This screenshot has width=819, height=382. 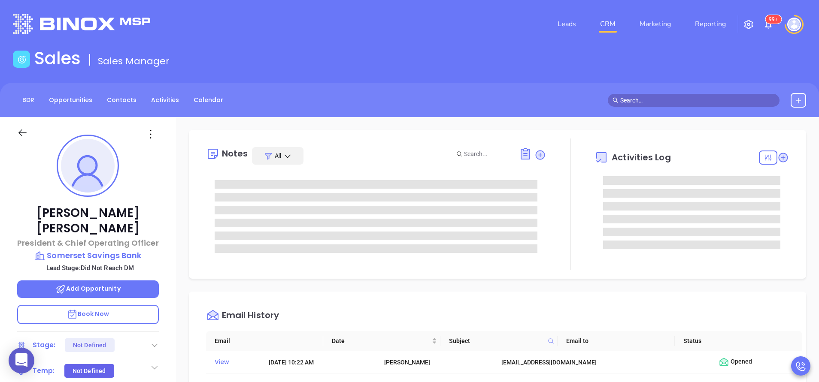 I want to click on img: user, so click(x=794, y=24).